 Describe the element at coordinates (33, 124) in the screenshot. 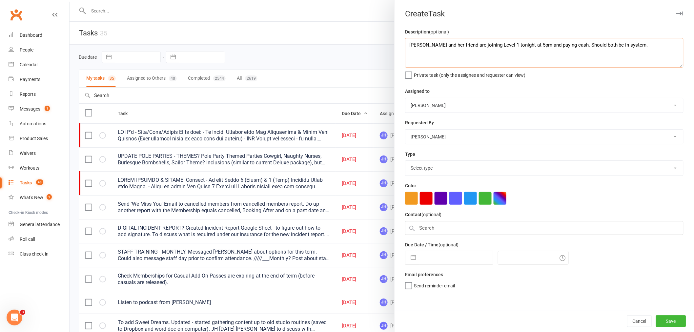

I see `div: Automations` at that location.